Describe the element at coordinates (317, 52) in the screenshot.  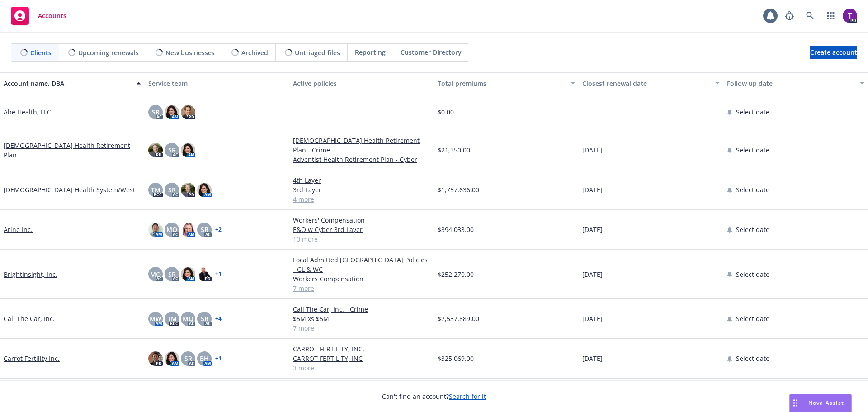
I see `span: Untriaged files` at that location.